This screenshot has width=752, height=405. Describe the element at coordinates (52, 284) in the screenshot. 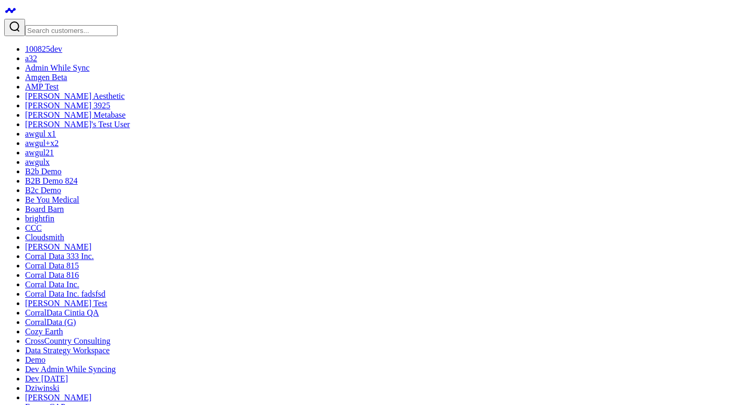

I see `a: Corral Data Inc.` at that location.